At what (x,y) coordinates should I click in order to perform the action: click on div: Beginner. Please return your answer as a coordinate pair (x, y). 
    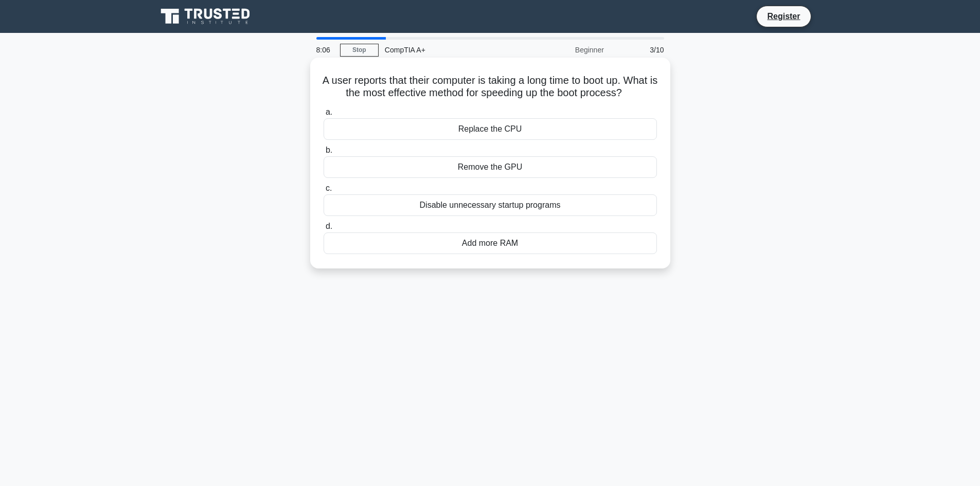
    Looking at the image, I should click on (565, 50).